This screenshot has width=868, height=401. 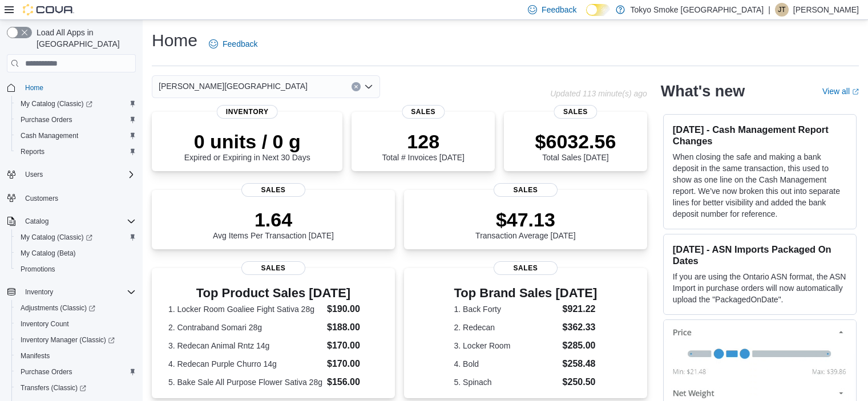 What do you see at coordinates (422, 142) in the screenshot?
I see `p: 128` at bounding box center [422, 142].